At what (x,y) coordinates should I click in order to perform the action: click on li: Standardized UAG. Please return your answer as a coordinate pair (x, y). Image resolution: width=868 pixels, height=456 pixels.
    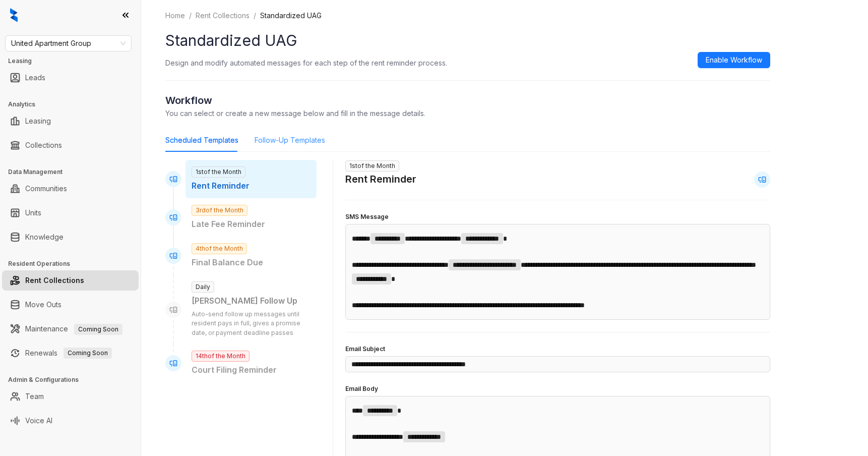
    Looking at the image, I should click on (291, 15).